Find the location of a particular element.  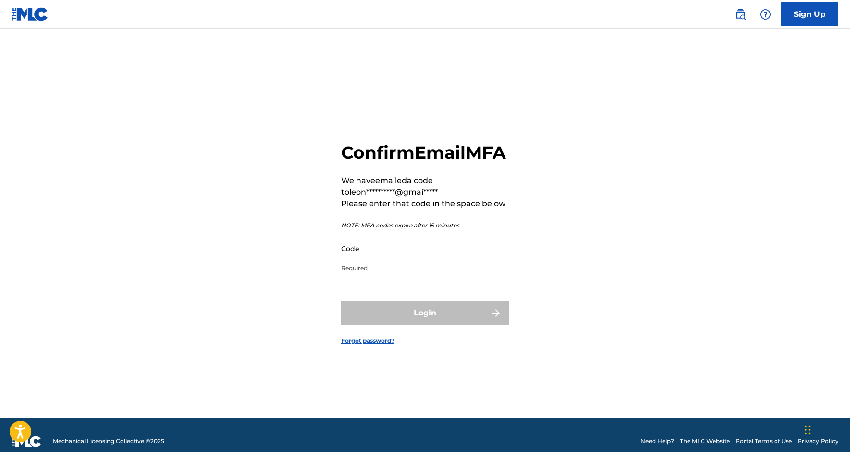

span: Mechanical Licensing Collective © 2025 is located at coordinates (109, 441).